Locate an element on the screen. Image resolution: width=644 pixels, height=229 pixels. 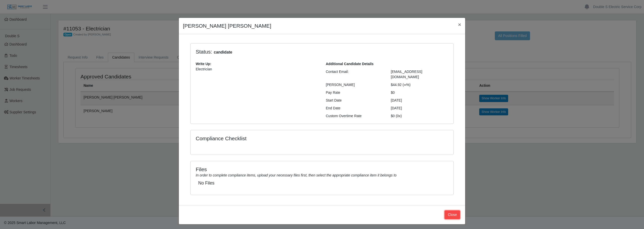
h5: No Files is located at coordinates (322, 183).